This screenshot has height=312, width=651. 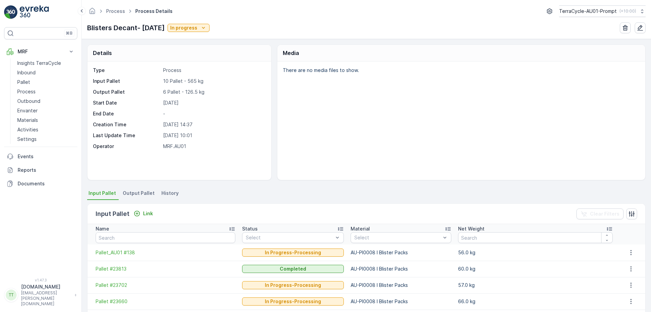 I want to click on p: Material, so click(x=360, y=228).